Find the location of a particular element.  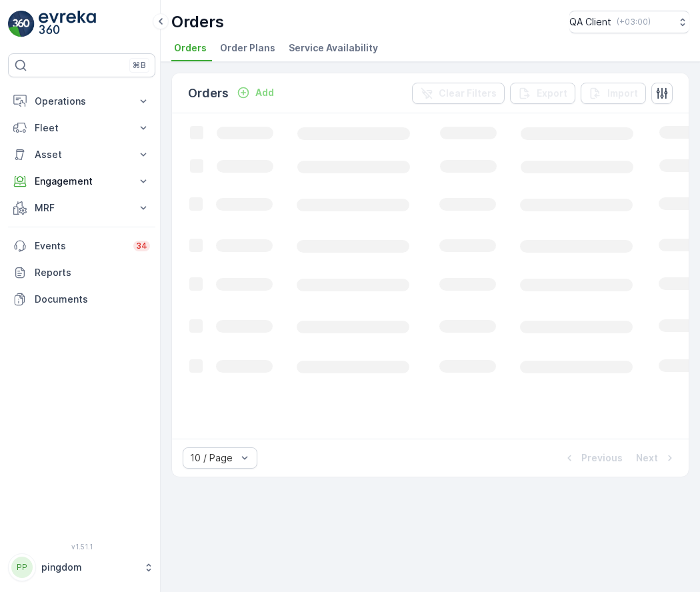

button: Previous is located at coordinates (593, 458).